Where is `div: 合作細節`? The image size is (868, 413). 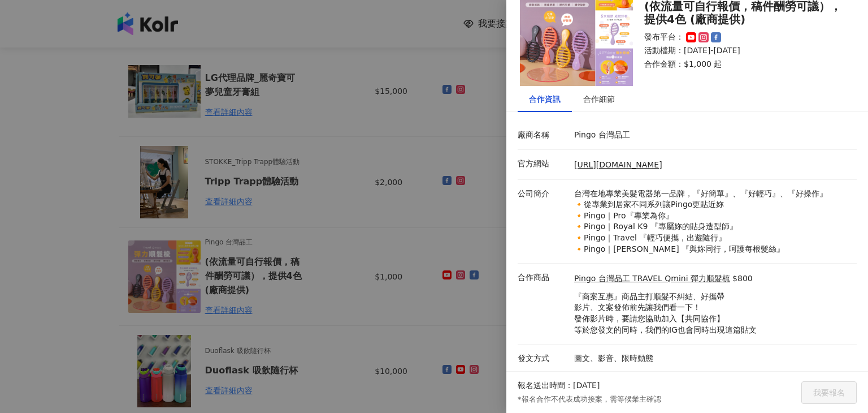
div: 合作細節 is located at coordinates (599, 99).